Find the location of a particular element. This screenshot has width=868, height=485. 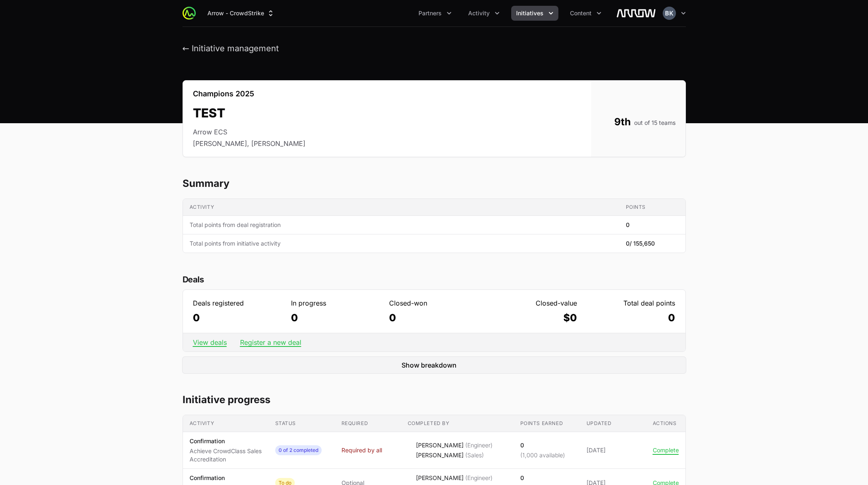

h2: Summary is located at coordinates (434, 184).